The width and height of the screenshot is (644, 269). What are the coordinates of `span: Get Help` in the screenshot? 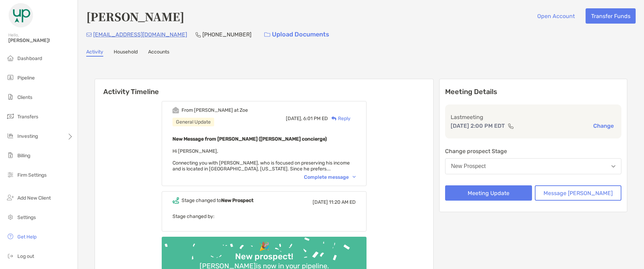 It's located at (27, 237).